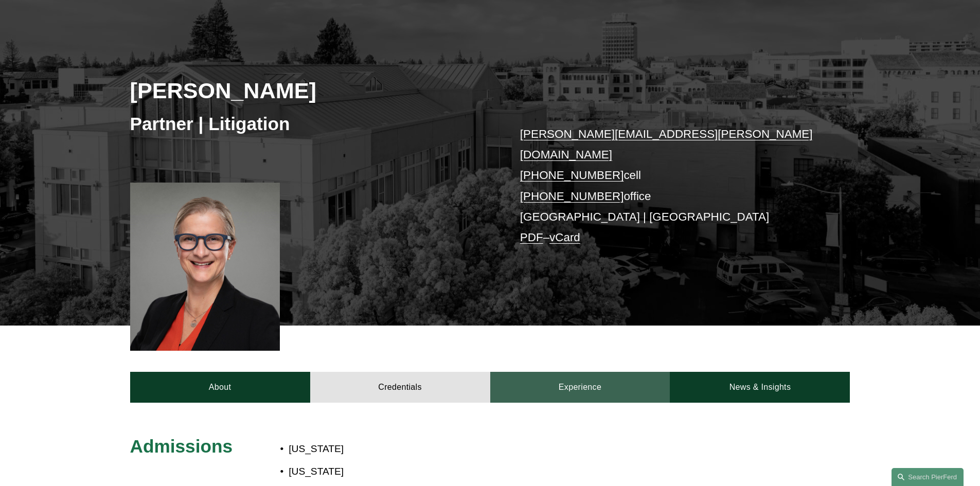 This screenshot has width=980, height=486. What do you see at coordinates (181, 446) in the screenshot?
I see `span: Admissions` at bounding box center [181, 446].